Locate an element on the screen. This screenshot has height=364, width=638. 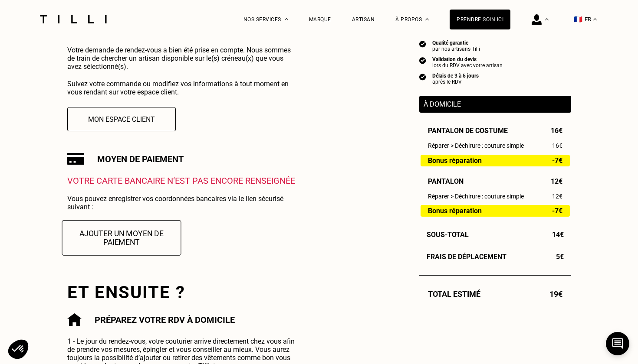
img: Commande à domicile is located at coordinates (74, 320).